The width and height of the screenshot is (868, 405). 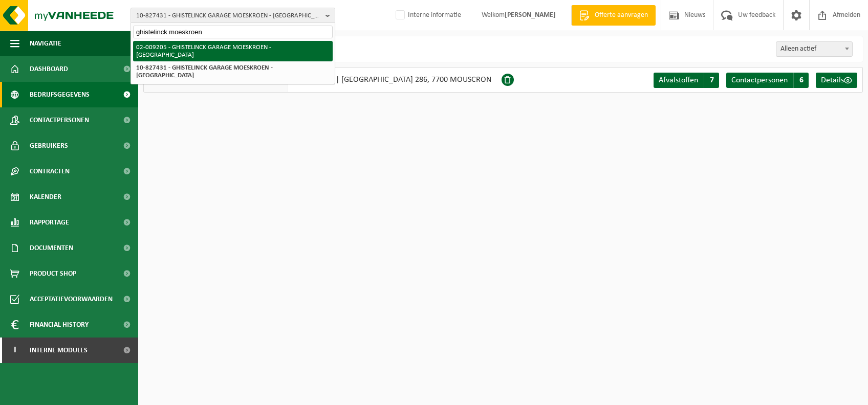 I want to click on span: Interne modules, so click(x=58, y=350).